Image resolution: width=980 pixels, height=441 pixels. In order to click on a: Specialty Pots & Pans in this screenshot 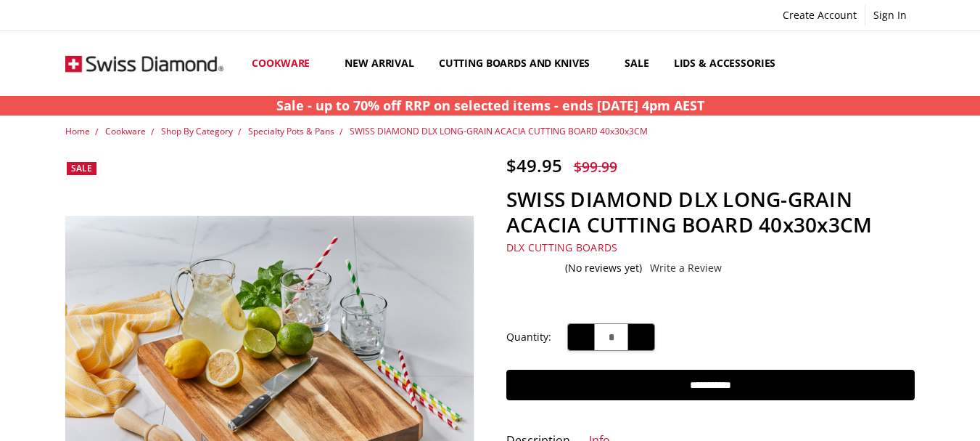, I will do `click(291, 131)`.